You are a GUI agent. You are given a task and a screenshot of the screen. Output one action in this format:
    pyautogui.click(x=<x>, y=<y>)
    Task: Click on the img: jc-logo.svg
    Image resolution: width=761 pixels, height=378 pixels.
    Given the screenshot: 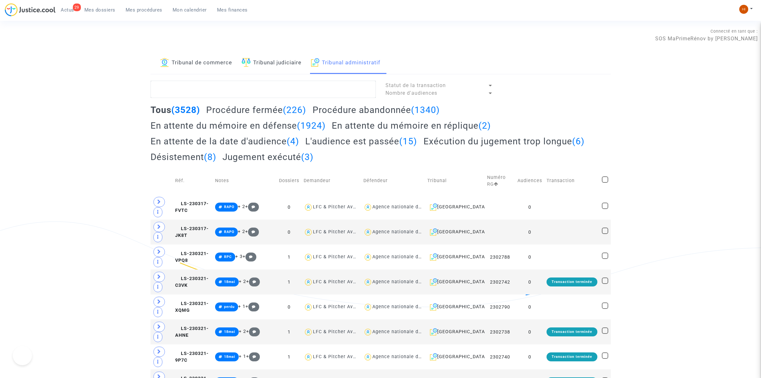 What is the action you would take?
    pyautogui.click(x=30, y=10)
    